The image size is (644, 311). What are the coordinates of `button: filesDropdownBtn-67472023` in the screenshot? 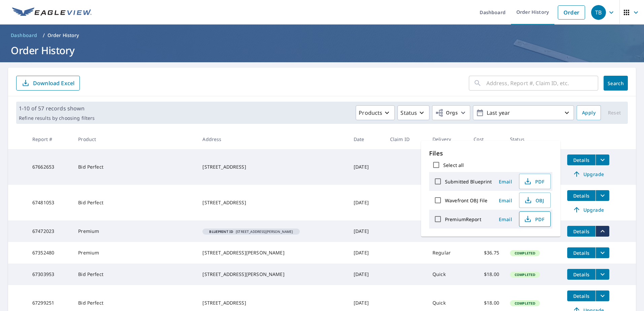 It's located at (602, 231).